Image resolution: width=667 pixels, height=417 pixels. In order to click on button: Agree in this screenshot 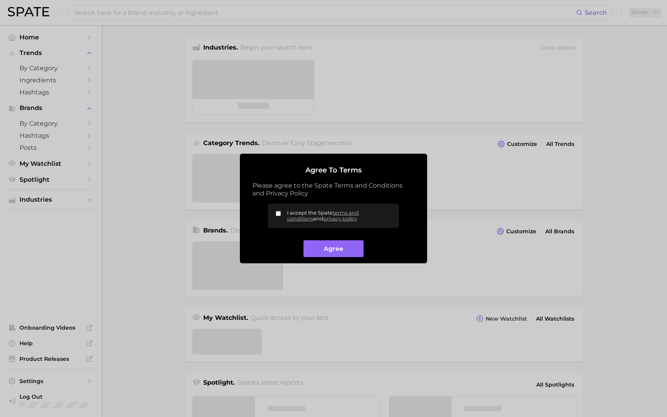, I will do `click(333, 248)`.